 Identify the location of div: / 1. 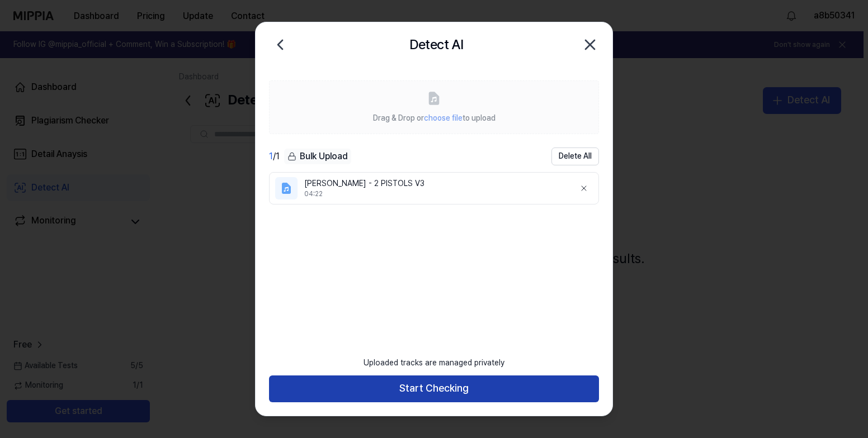
(274, 157).